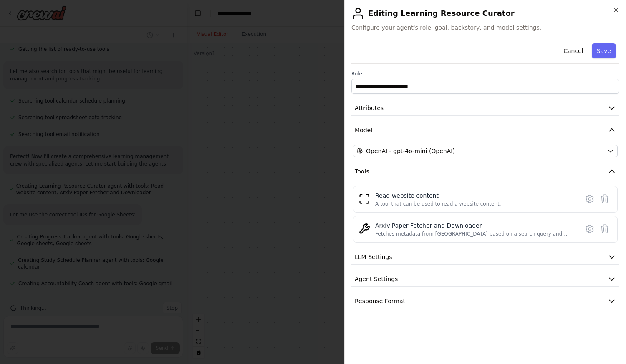 This screenshot has width=626, height=364. What do you see at coordinates (438, 195) in the screenshot?
I see `div: Read website content` at bounding box center [438, 195].